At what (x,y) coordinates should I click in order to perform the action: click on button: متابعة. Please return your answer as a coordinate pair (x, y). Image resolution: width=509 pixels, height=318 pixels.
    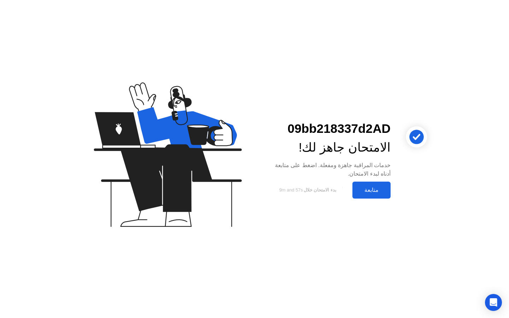
    Looking at the image, I should click on (371, 190).